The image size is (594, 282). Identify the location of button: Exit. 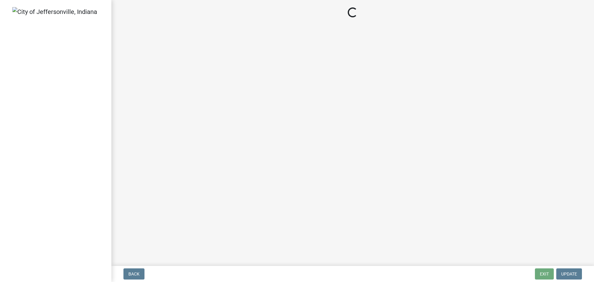
(544, 274).